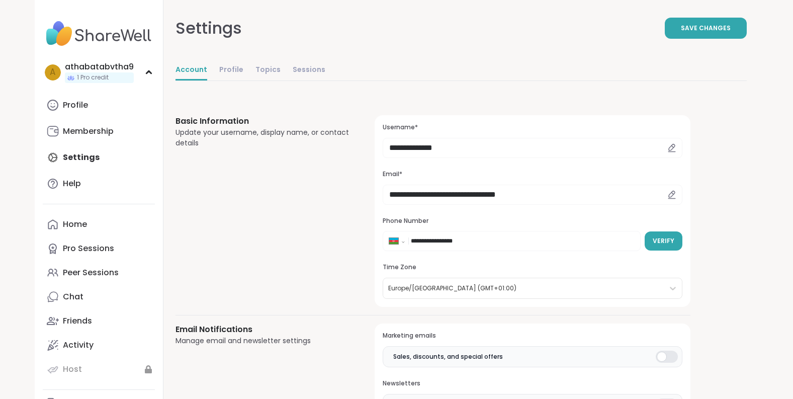 This screenshot has height=399, width=793. I want to click on div: athabatabvtha9, so click(99, 67).